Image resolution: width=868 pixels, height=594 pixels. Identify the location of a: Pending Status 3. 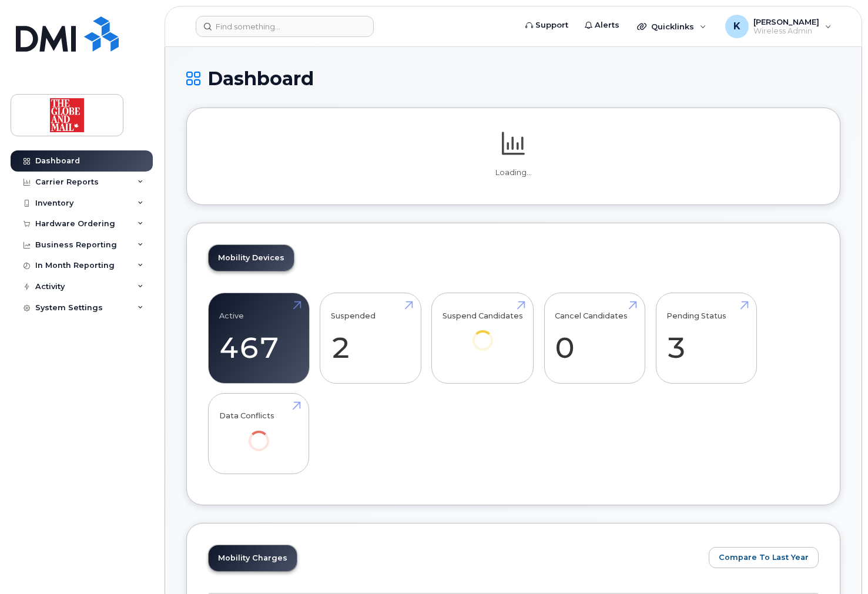
(705, 339).